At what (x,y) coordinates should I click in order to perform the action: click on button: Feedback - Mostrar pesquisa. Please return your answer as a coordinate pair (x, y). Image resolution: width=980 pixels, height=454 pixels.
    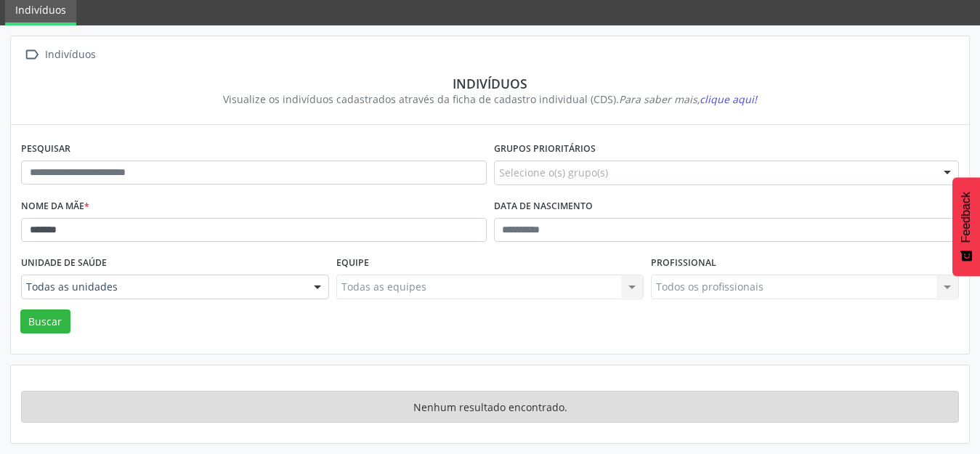
    Looking at the image, I should click on (966, 227).